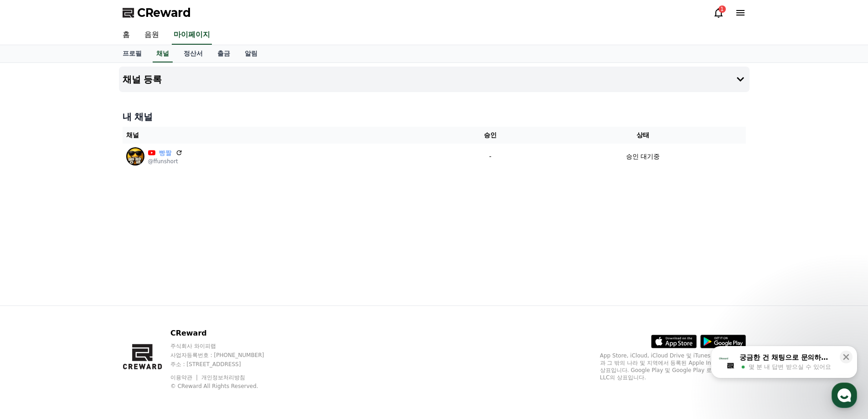 The height and width of the screenshot is (419, 868). Describe the element at coordinates (88, 301) in the screenshot. I see `a: 대화` at that location.